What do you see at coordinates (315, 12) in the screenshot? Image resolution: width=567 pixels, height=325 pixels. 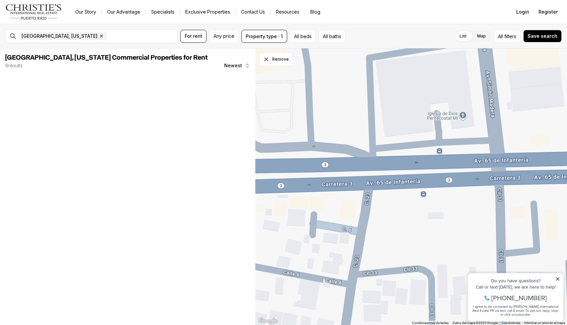 I see `a: Blog` at bounding box center [315, 12].